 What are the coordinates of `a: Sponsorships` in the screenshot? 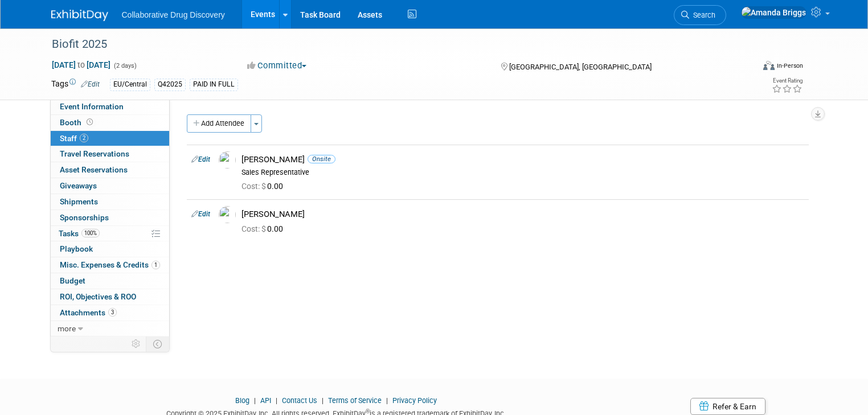 It's located at (110, 217).